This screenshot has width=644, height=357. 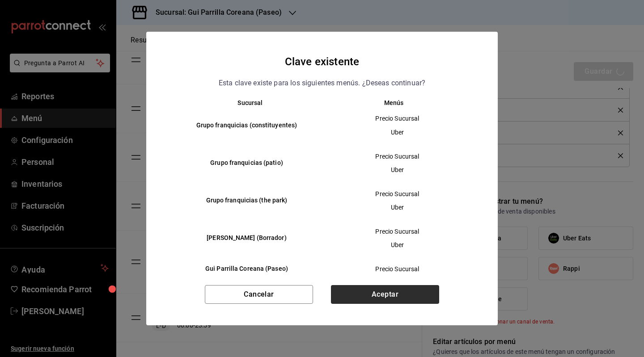 What do you see at coordinates (322, 83) in the screenshot?
I see `p: Esta clave existe para los siguientes menús. ¿Deseas continuar?` at bounding box center [322, 83].